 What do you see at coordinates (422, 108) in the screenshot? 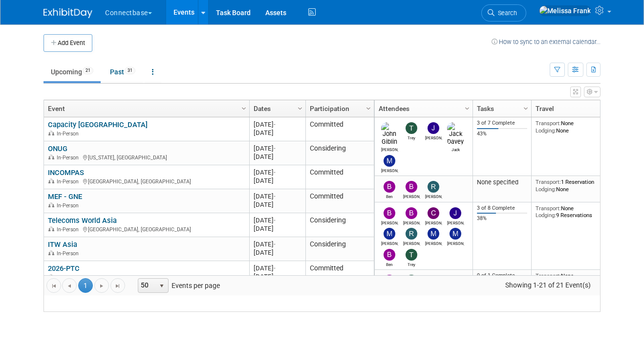
I see `a: Attendees` at bounding box center [422, 108].